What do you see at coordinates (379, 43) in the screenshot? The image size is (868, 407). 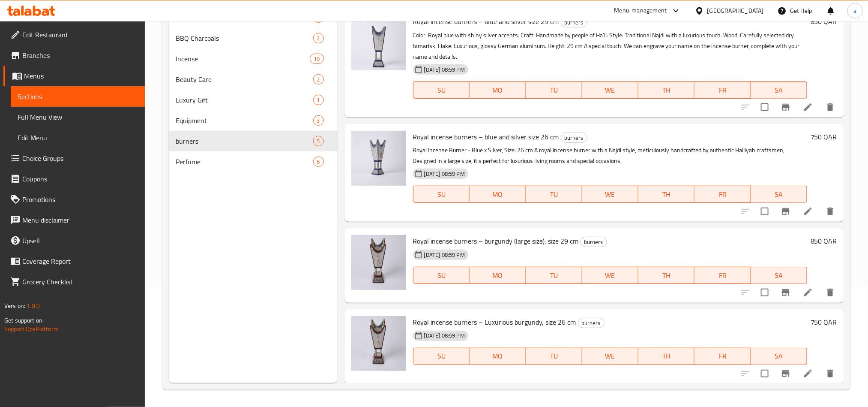 I see `img: Royal incense burners – blue and silver size 29 cm` at bounding box center [379, 43].